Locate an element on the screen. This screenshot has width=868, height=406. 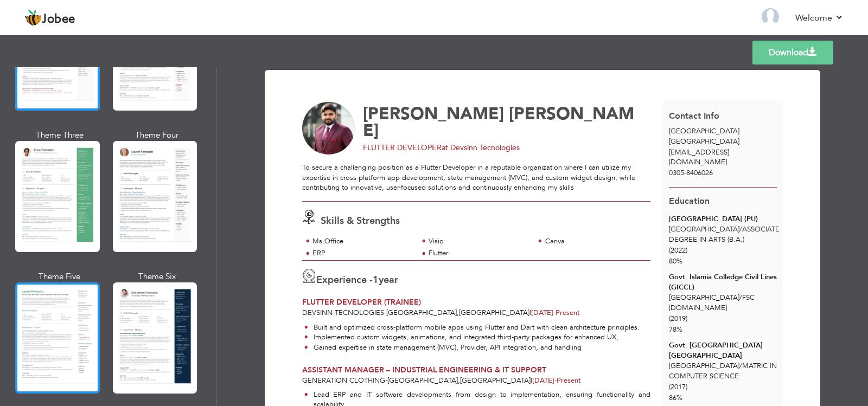
div: Govt. Islamia Colledge Civil Lines (GICCL) is located at coordinates (722, 282).